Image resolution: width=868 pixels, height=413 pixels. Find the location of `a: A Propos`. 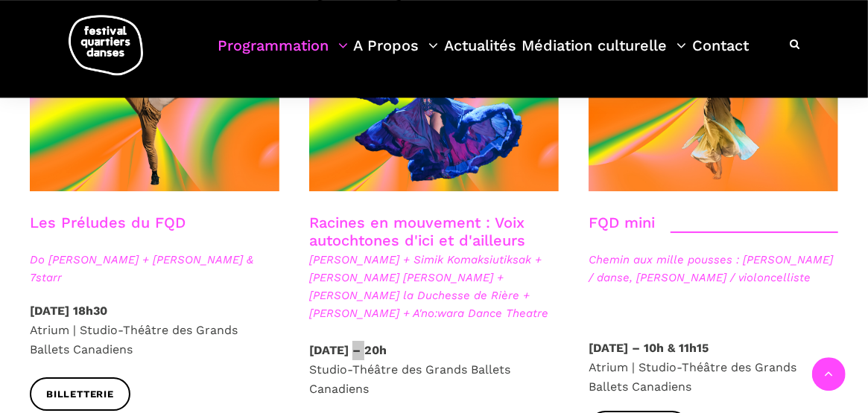

a: A Propos is located at coordinates (396, 54).